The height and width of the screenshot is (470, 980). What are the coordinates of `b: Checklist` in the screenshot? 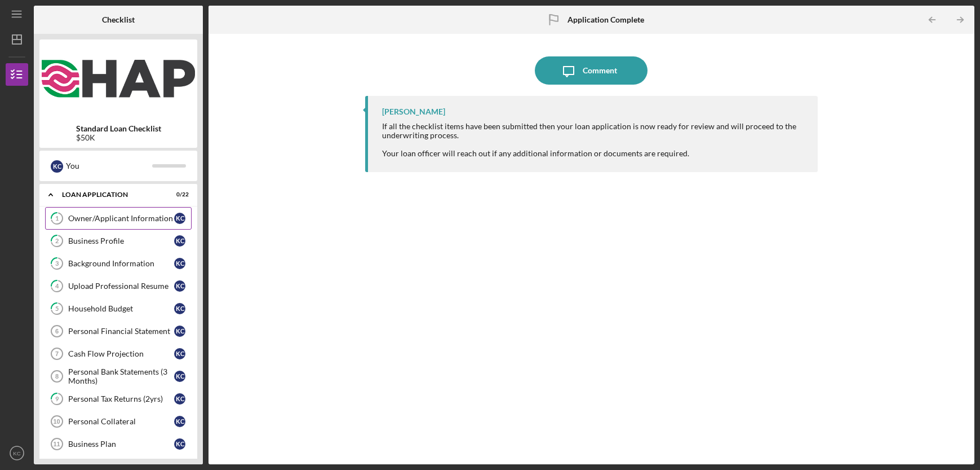 It's located at (118, 19).